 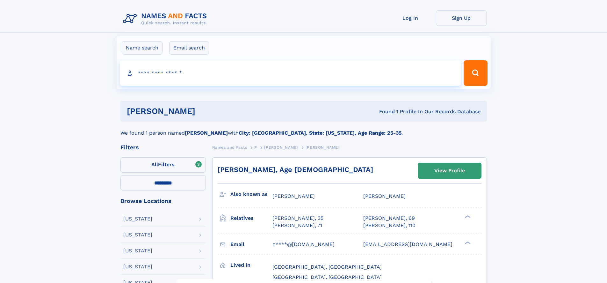 I want to click on h3: Email, so click(x=252, y=244).